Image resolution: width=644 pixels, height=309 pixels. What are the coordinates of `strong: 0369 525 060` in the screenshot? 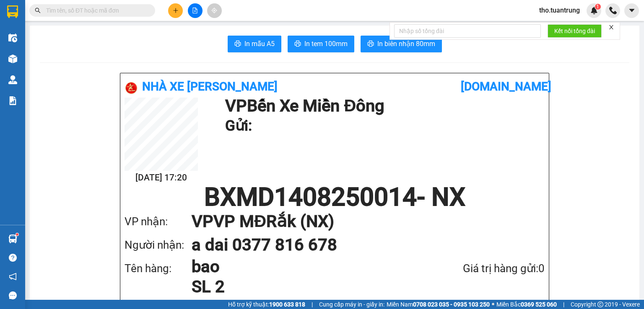 It's located at (539, 305).